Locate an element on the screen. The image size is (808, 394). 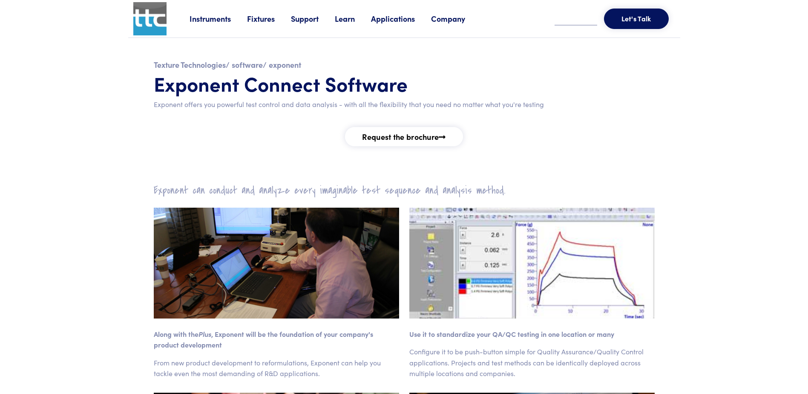
p: Exponent offers you powerful test control and data analysis - with all the flexibility that you n... is located at coordinates (404, 104).